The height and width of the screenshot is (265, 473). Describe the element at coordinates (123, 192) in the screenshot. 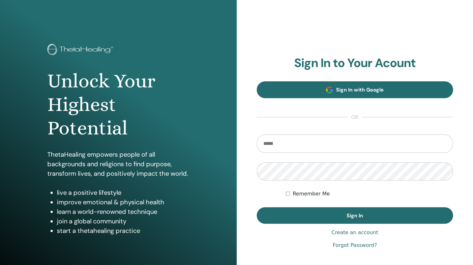

I see `li: live a positive lifestyle` at that location.